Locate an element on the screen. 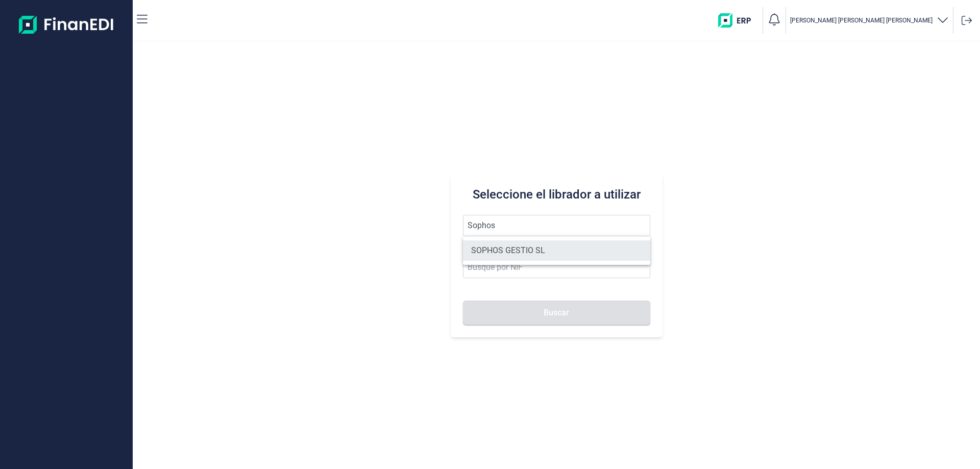 The image size is (980, 469). li: SOPHOS GESTIO SL is located at coordinates (557, 251).